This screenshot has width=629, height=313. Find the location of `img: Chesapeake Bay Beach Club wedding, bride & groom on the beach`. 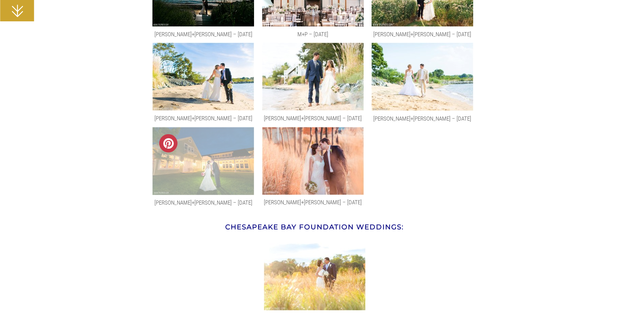

img: Chesapeake Bay Beach Club wedding, bride & groom on the beach is located at coordinates (422, 77).